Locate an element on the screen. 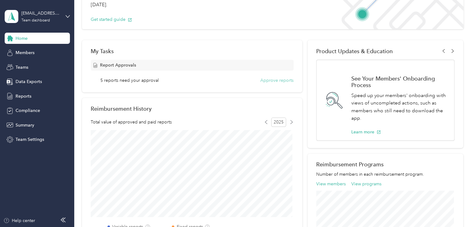 This screenshot has height=227, width=474. span: Total value of approved and paid reports is located at coordinates (131, 122).